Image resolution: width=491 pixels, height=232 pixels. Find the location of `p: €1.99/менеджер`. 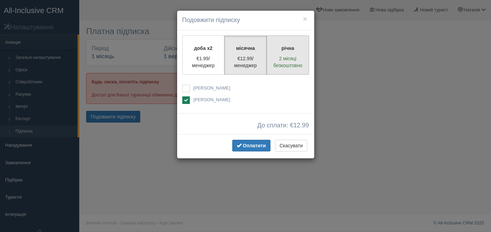

p: €1.99/менеджер is located at coordinates (203, 62).